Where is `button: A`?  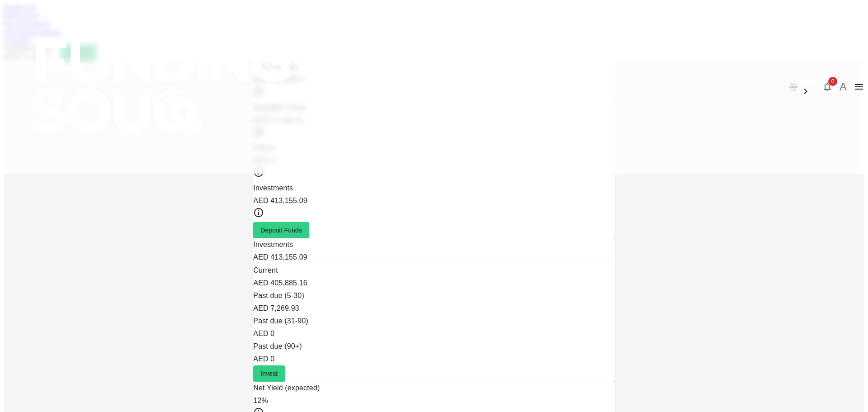 button: A is located at coordinates (843, 87).